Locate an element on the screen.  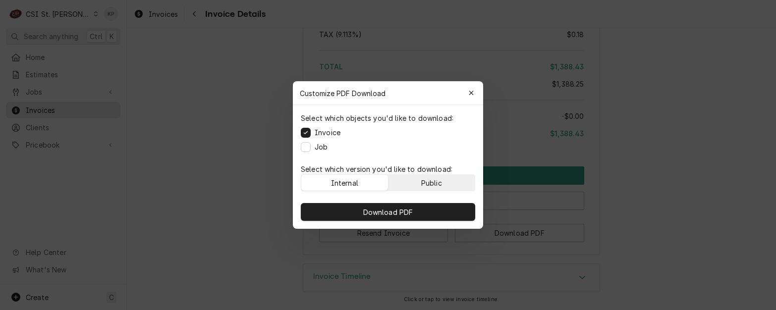
div: Public is located at coordinates (432, 183).